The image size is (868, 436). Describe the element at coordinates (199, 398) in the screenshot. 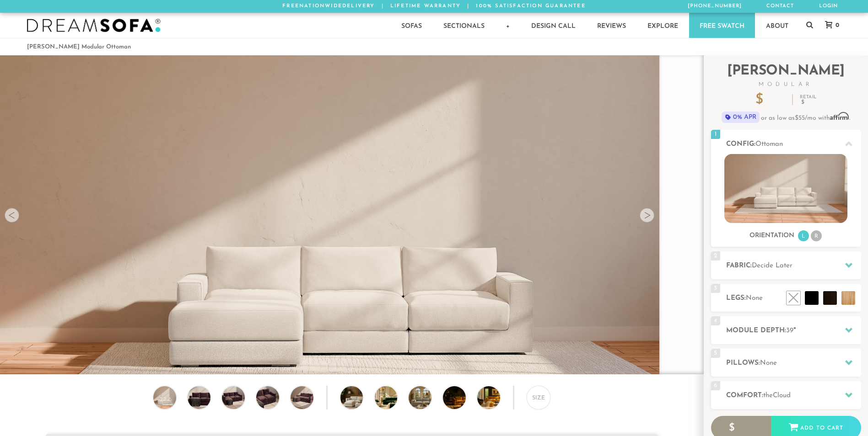

I see `img: Landon Modular Ottoman no legs 2` at that location.